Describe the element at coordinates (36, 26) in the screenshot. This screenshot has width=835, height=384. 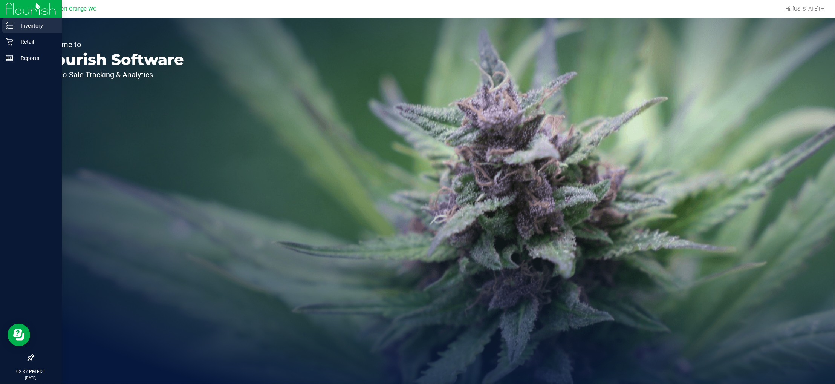
I see `p: Inventory` at that location.